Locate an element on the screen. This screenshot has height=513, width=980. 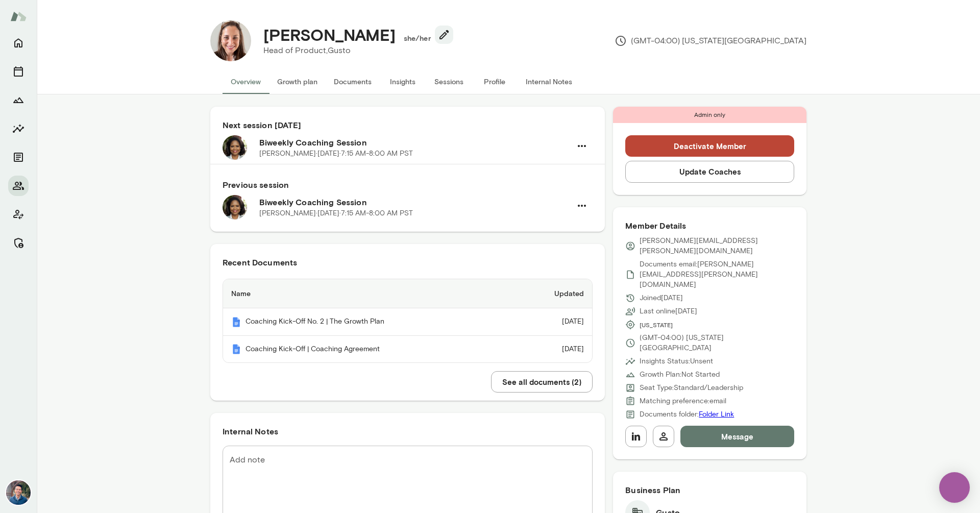
p: Growth Plan: Not Started is located at coordinates (680, 375).